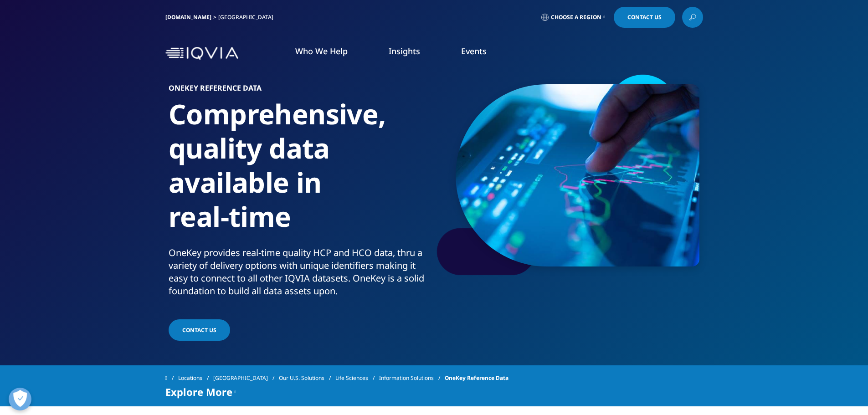  Describe the element at coordinates (474, 51) in the screenshot. I see `a: Events` at that location.